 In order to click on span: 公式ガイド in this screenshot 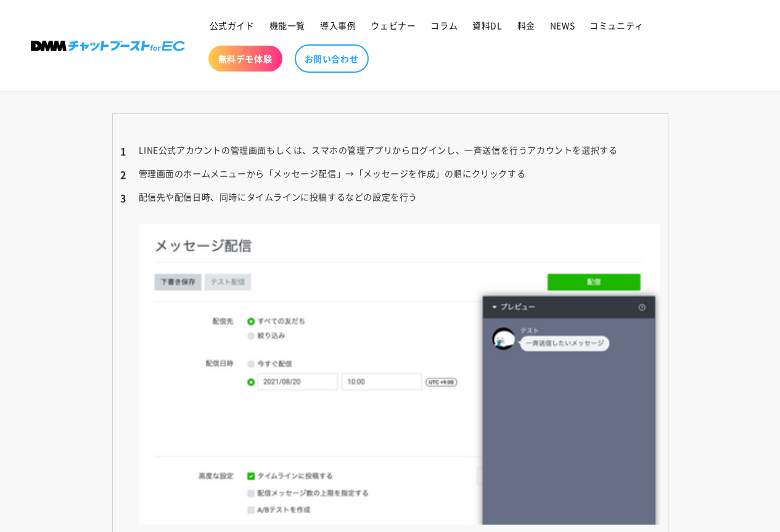, I will do `click(232, 25)`.